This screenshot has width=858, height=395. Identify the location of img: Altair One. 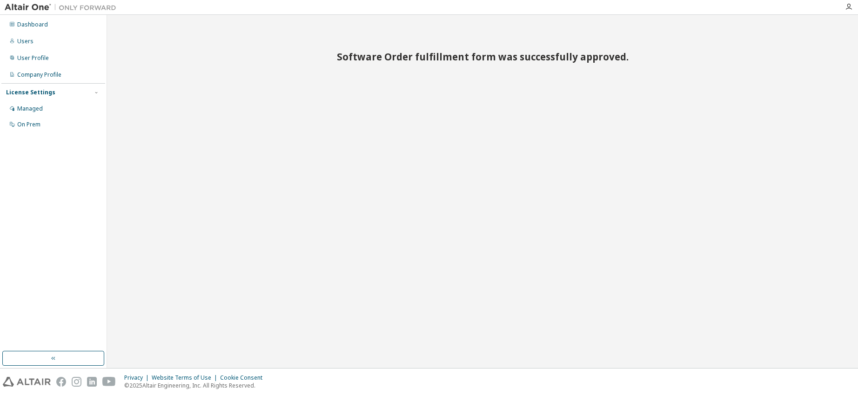
(63, 7).